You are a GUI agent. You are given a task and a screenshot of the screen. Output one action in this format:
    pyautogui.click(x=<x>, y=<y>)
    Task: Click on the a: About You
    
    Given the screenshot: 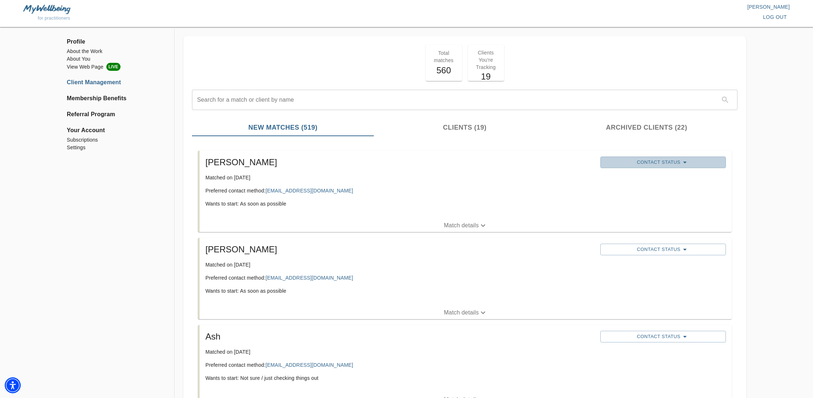 What is the action you would take?
    pyautogui.click(x=116, y=59)
    